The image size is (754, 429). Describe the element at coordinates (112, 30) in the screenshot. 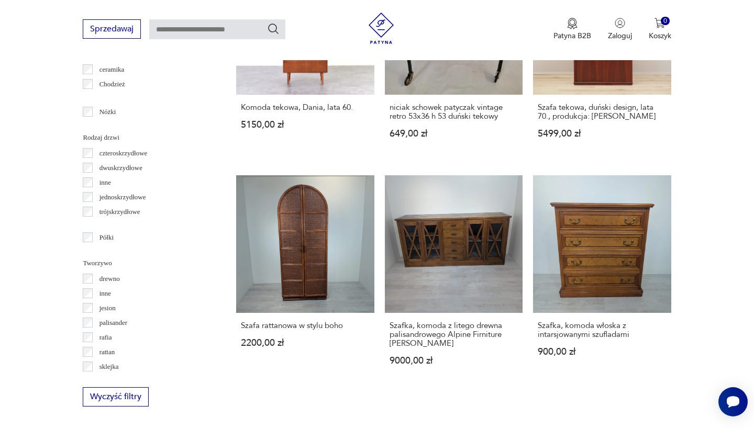

I see `a: Sprzedawaj` at that location.